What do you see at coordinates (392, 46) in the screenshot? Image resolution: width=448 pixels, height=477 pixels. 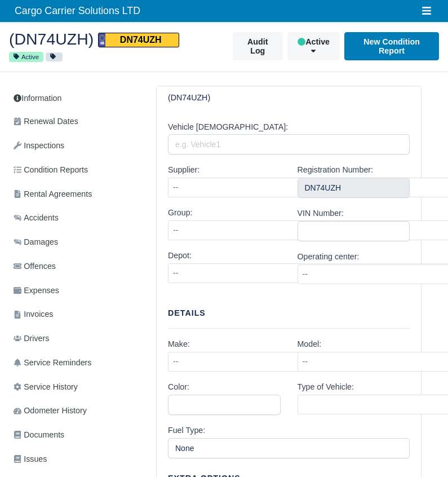 I see `button: New Condition Report` at bounding box center [392, 46].